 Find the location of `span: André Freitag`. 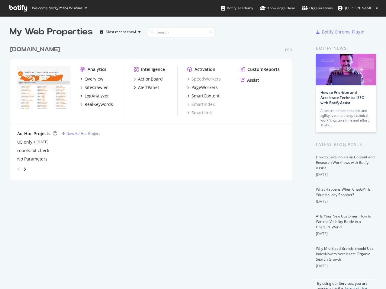

span: André Freitag is located at coordinates (359, 8).